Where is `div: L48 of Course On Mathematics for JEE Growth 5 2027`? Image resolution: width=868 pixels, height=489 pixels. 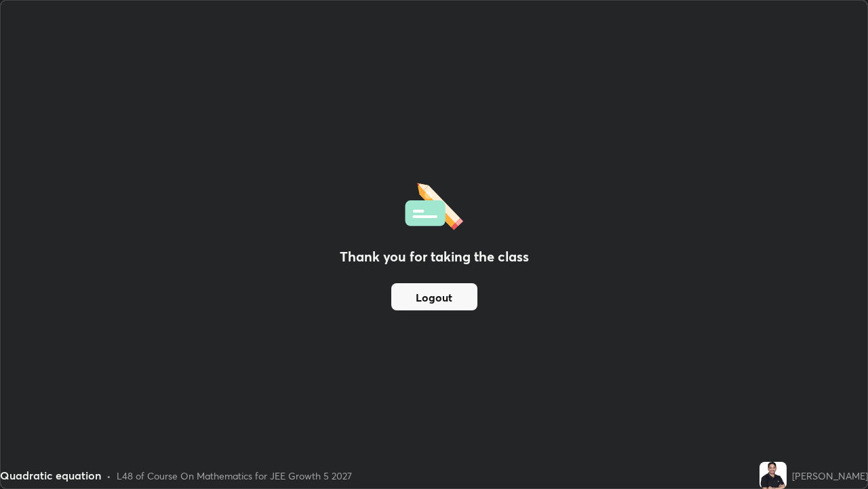
div: L48 of Course On Mathematics for JEE Growth 5 2027 is located at coordinates (234, 475).